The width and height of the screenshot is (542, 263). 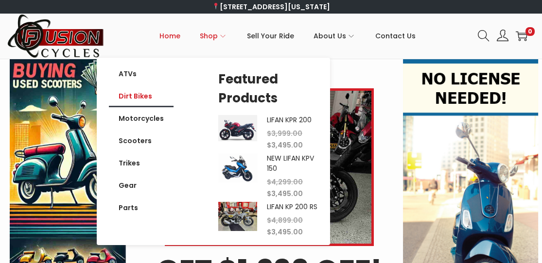 What do you see at coordinates (208, 36) in the screenshot?
I see `span: Shop` at bounding box center [208, 36].